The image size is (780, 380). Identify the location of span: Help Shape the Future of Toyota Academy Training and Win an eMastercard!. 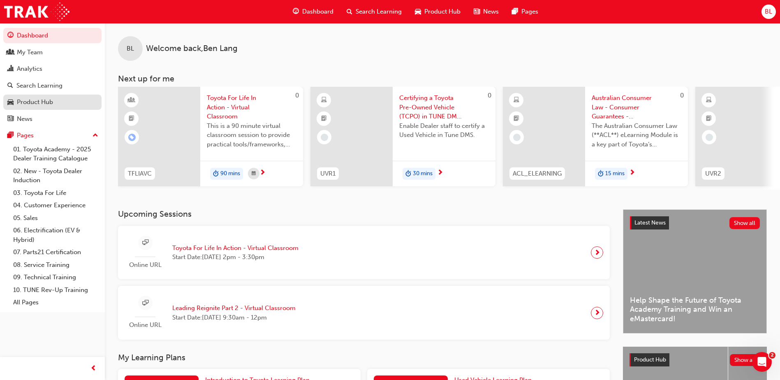
(695, 310).